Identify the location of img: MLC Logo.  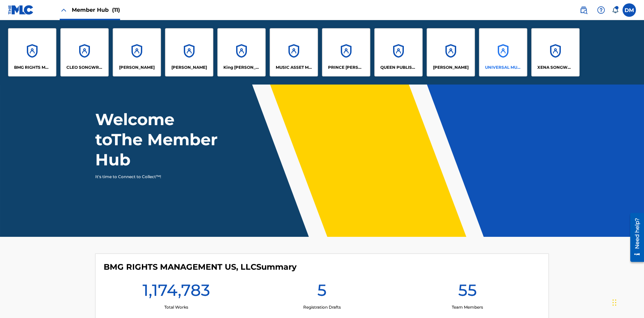
(21, 9).